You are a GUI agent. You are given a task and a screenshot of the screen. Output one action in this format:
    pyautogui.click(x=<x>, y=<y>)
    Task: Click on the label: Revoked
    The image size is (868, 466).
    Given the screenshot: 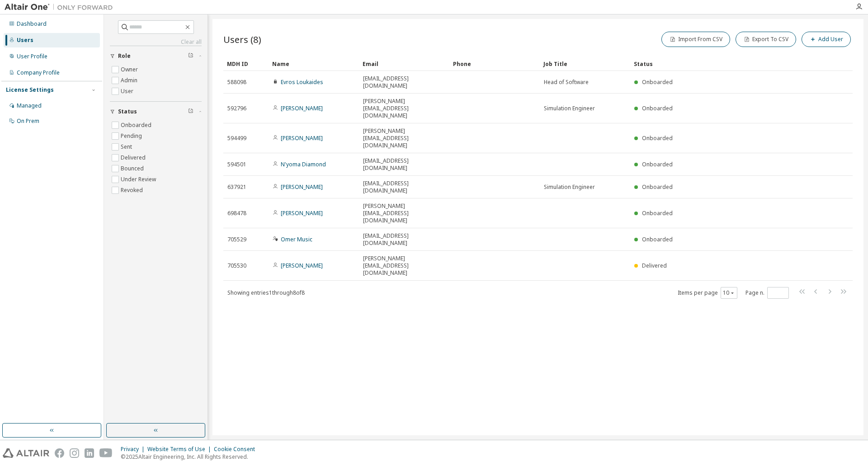 What is the action you would take?
    pyautogui.click(x=133, y=191)
    